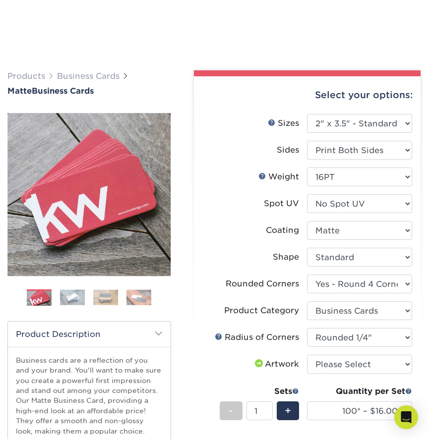 The image size is (428, 439). Describe the element at coordinates (360, 392) in the screenshot. I see `div: Quantity per Set` at that location.